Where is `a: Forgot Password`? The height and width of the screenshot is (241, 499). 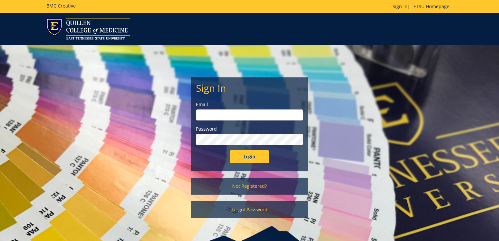
a: Forgot Password is located at coordinates (249, 209).